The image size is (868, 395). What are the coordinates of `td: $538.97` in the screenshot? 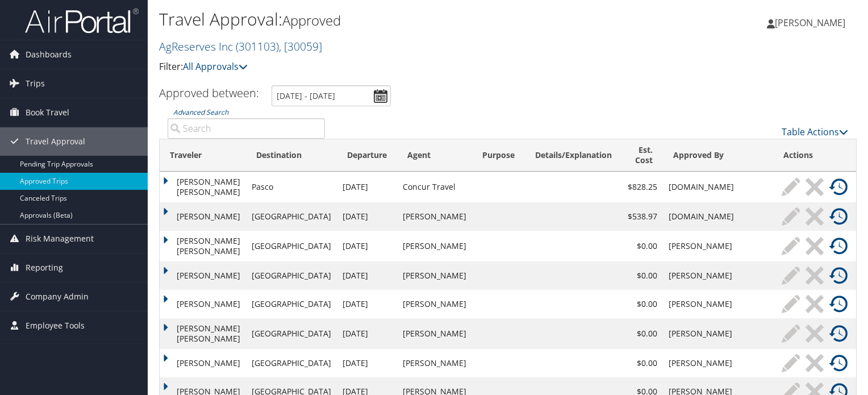 It's located at (643, 216).